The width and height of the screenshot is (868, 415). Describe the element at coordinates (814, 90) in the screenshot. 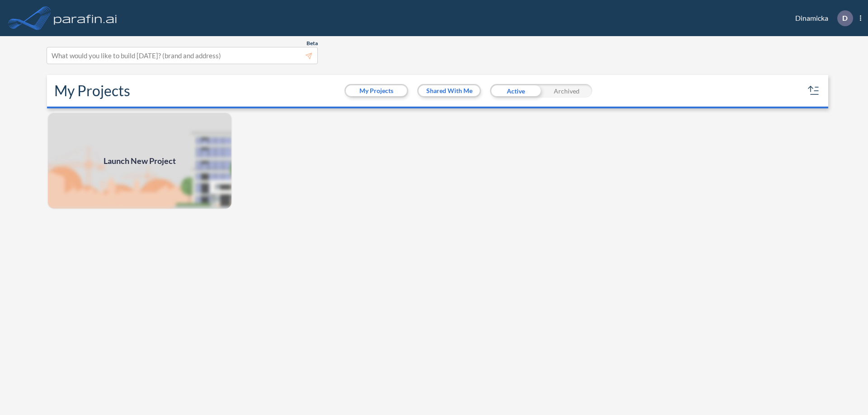

I see `button: sort` at that location.